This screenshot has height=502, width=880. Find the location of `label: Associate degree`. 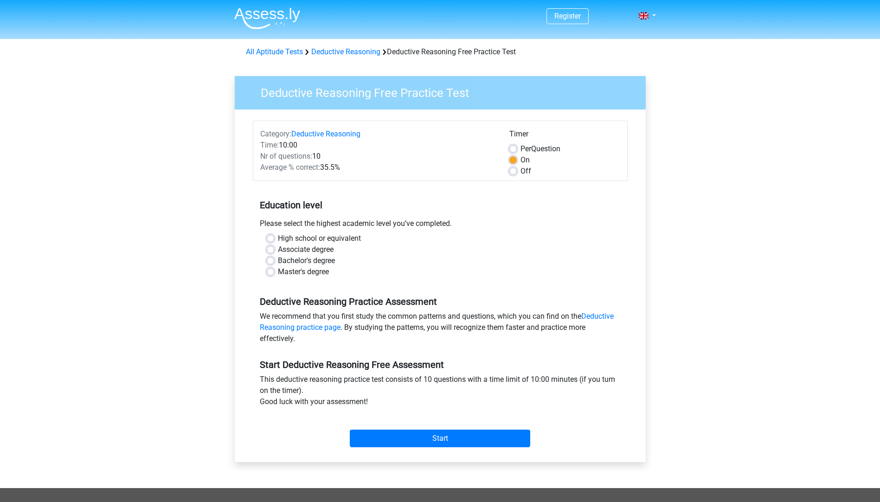

label: Associate degree is located at coordinates (306, 250).